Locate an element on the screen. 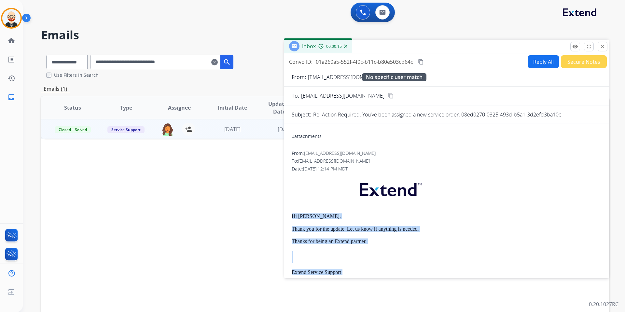 Image resolution: width=625 pixels, height=312 pixels. p: Thank you for the update. Let us know if anything is needed. is located at coordinates (447, 229).